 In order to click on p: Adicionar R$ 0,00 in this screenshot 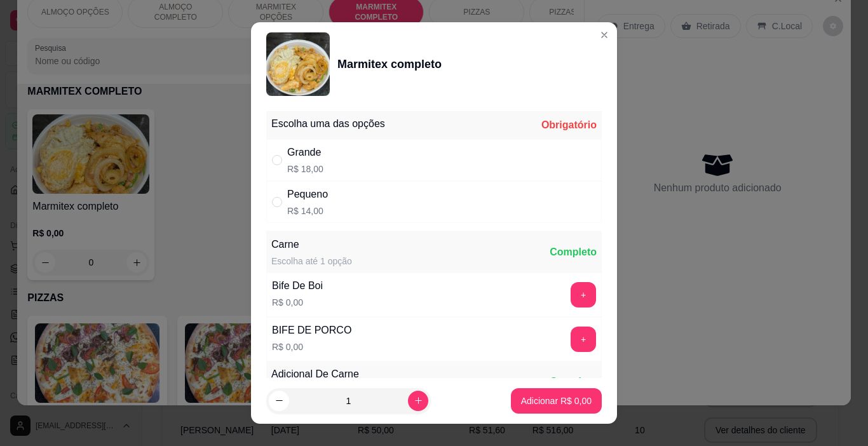, I will do `click(556, 401)`.